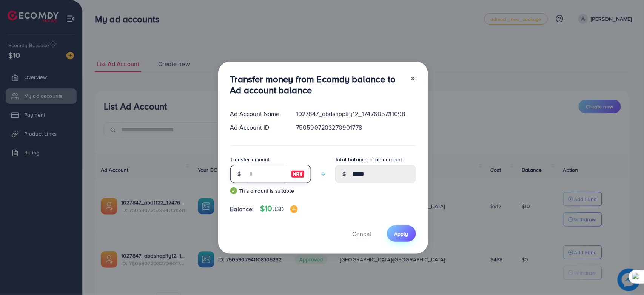 This screenshot has height=295, width=644. I want to click on label: Transfer amount, so click(250, 159).